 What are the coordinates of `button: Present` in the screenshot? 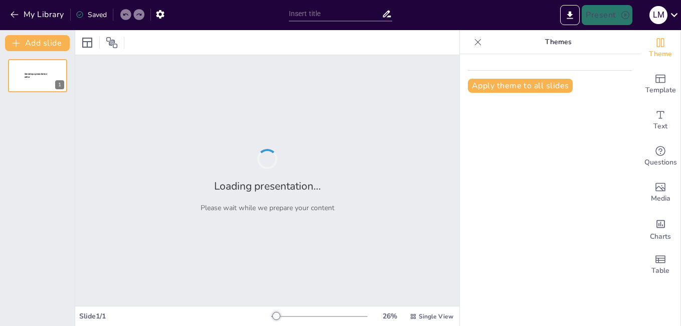 It's located at (607, 15).